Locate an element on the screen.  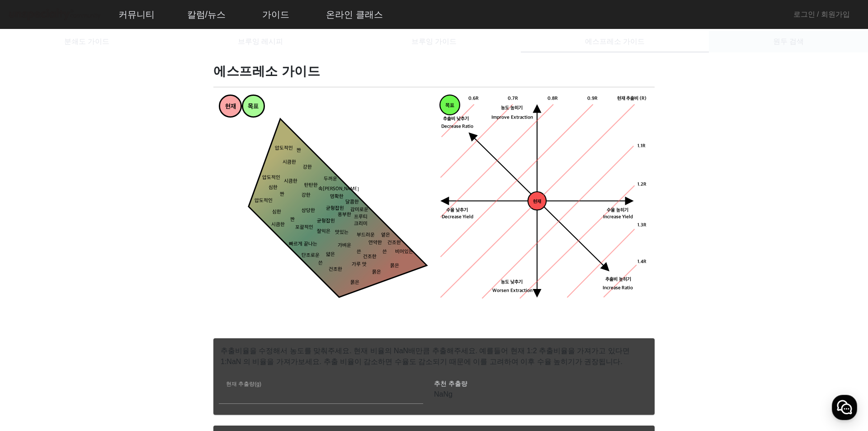
tspan: 감미로운 is located at coordinates (359, 210).